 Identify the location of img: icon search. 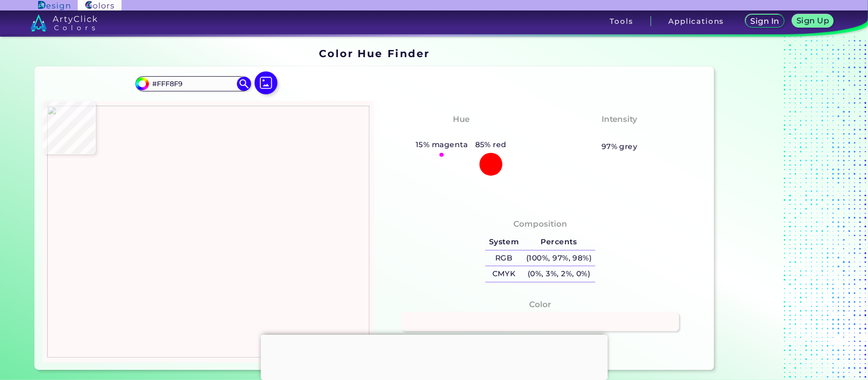
(244, 84).